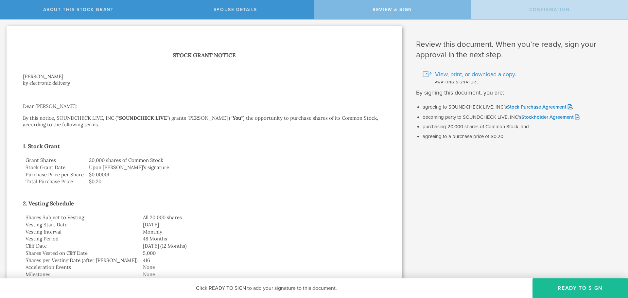 This screenshot has height=298, width=628. I want to click on h2: 1. Stock Grant, so click(204, 146).